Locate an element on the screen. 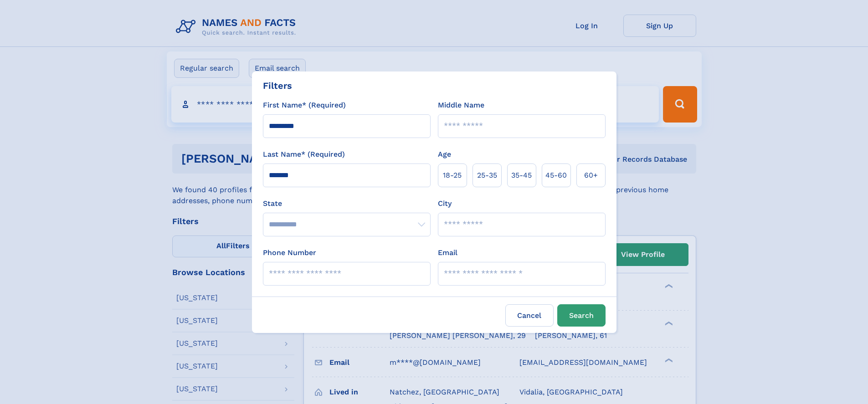  label: Age is located at coordinates (444, 155).